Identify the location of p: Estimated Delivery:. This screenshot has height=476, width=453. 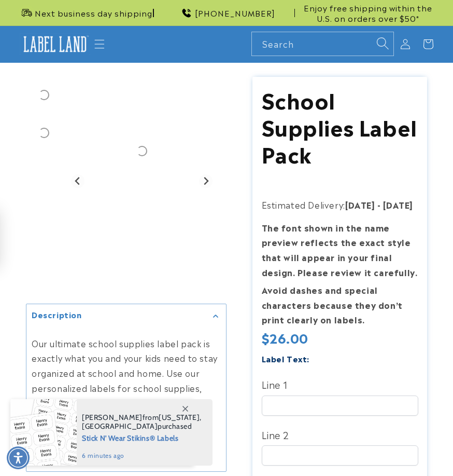
(340, 204).